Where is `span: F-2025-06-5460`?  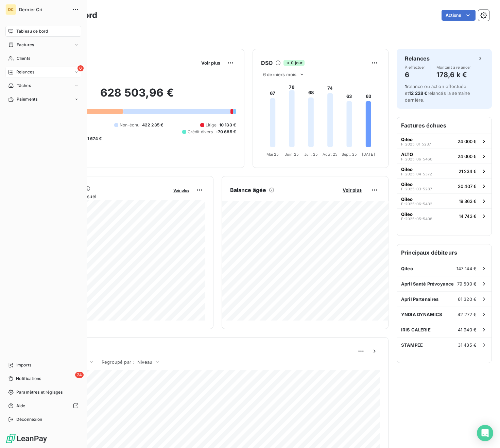 span: F-2025-06-5460 is located at coordinates (417, 159).